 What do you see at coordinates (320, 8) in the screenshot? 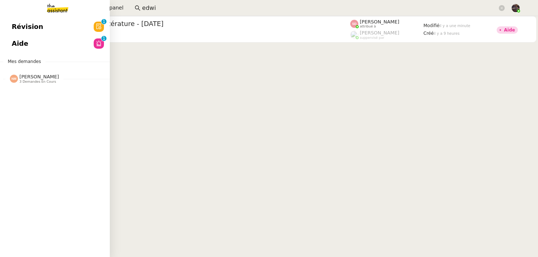
I see `input: Rechercher` at bounding box center [320, 8].